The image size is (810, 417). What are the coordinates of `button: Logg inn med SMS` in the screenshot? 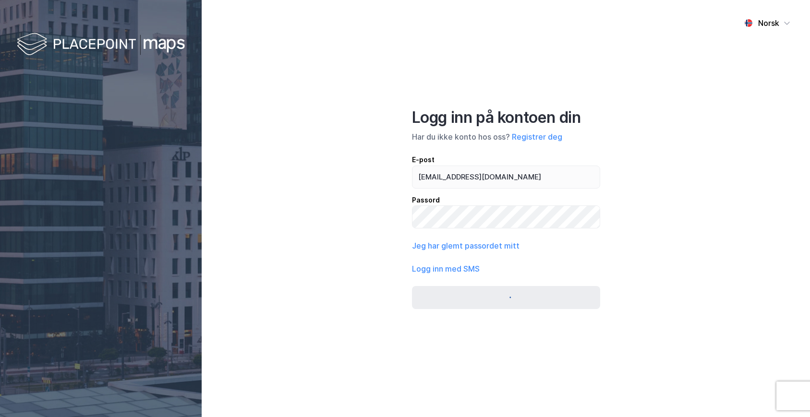 It's located at (446, 269).